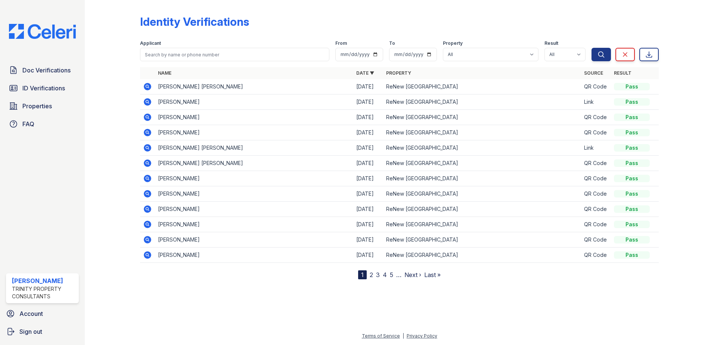  What do you see at coordinates (551, 43) in the screenshot?
I see `label: Result` at bounding box center [551, 43].